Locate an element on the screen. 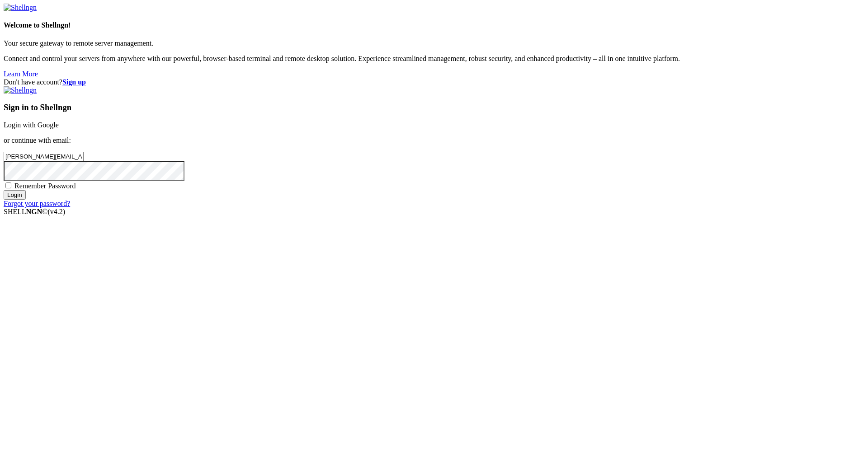 This screenshot has width=868, height=467. p: Connect and control your servers from anywhere with our powerful, browser-based terminal and remo... is located at coordinates (434, 59).